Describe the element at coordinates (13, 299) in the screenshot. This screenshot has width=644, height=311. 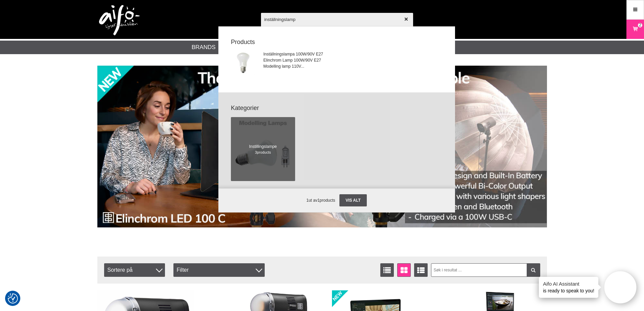
I see `img: Revisit consent button` at that location.